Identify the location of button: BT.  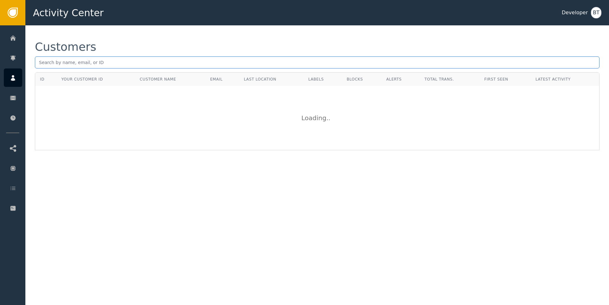
(596, 13).